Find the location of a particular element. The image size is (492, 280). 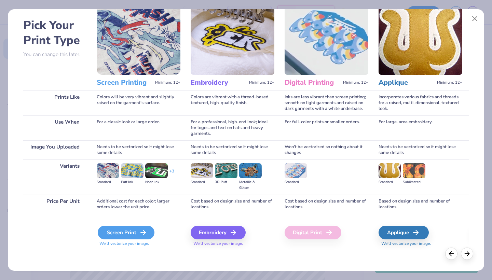

div: Puff Ink is located at coordinates (132, 182).